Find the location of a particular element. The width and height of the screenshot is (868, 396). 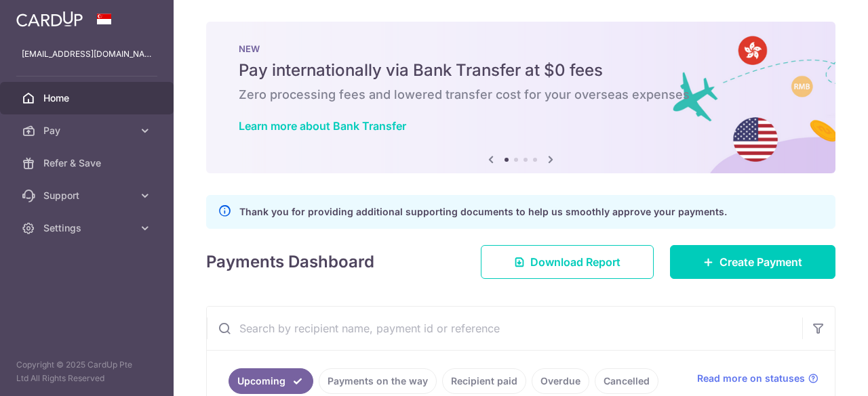

img: Bank transfer banner is located at coordinates (521, 97).